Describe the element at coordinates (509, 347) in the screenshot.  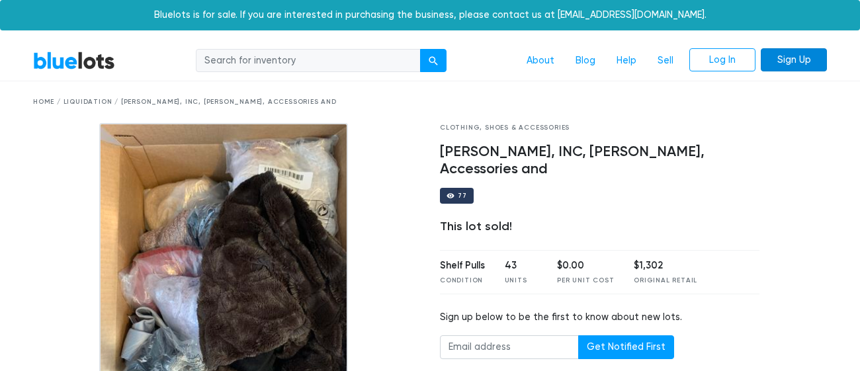
I see `input: Email address` at that location.